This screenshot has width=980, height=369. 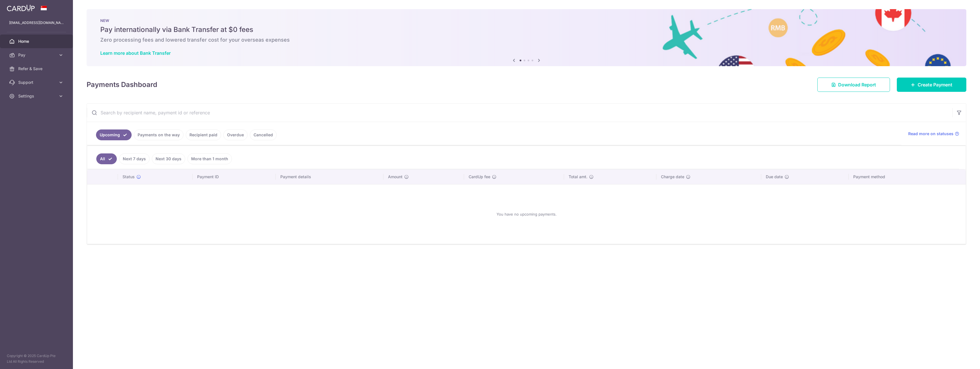 What do you see at coordinates (527, 20) in the screenshot?
I see `p: NEW` at bounding box center [527, 20].